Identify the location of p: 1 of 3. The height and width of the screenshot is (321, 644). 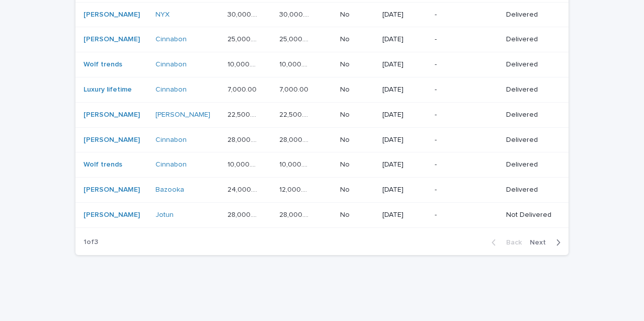
(91, 242).